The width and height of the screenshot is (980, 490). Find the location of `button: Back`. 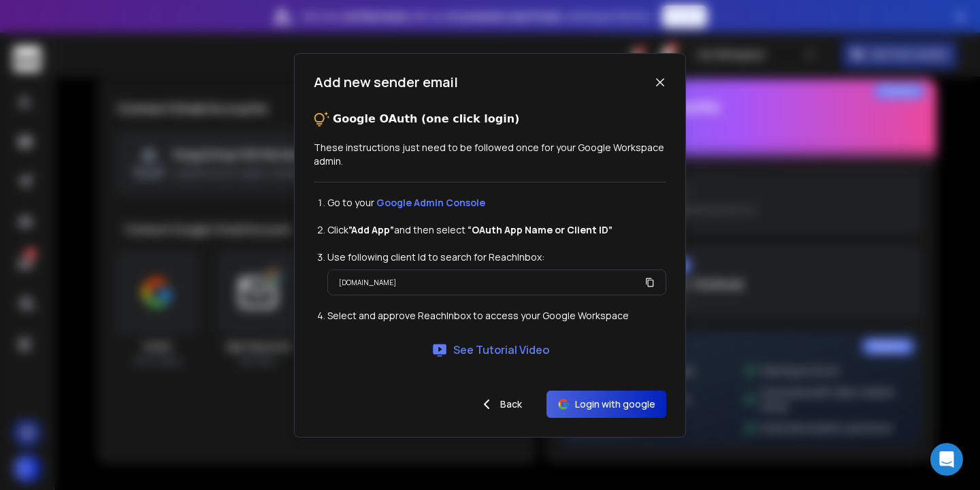

button: Back is located at coordinates (500, 404).